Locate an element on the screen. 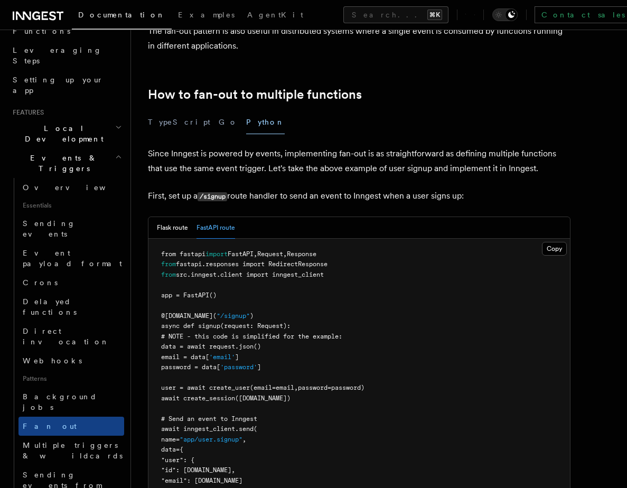 The image size is (627, 488). a: Multiple triggers & wildcards is located at coordinates (71, 450).